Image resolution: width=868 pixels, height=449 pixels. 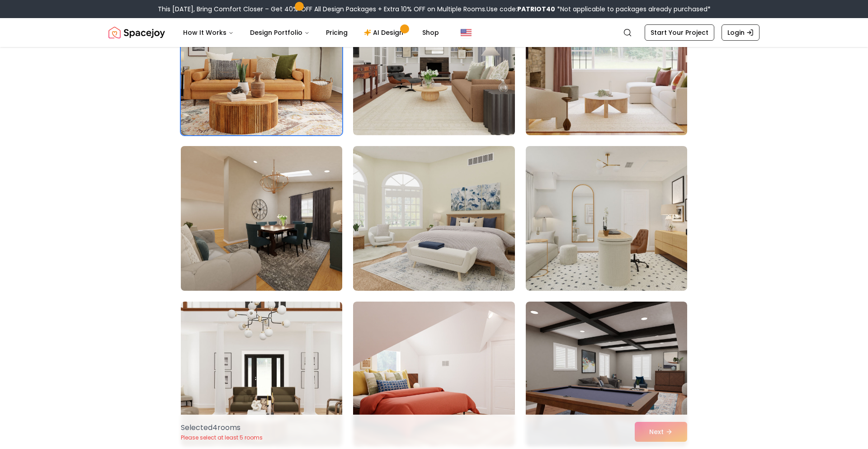 I want to click on nav: Main, so click(x=311, y=32).